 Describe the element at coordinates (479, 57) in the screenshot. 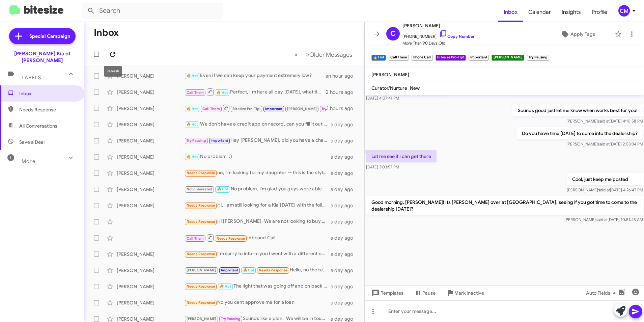

I see `small: Important` at that location.